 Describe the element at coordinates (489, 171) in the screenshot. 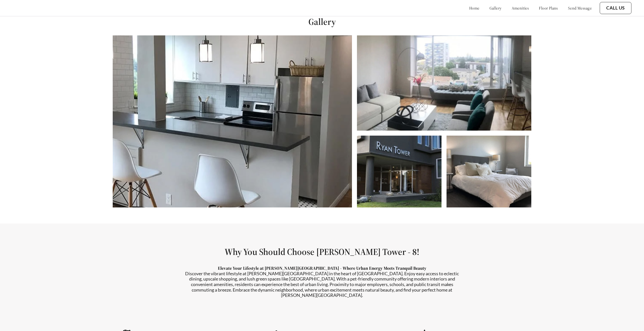

I see `img: Carousel image 4` at that location.